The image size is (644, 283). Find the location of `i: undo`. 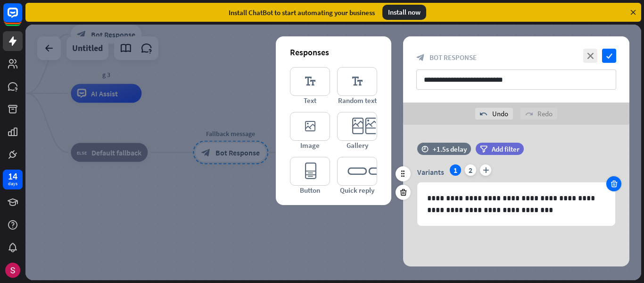

i: undo is located at coordinates (484, 114).